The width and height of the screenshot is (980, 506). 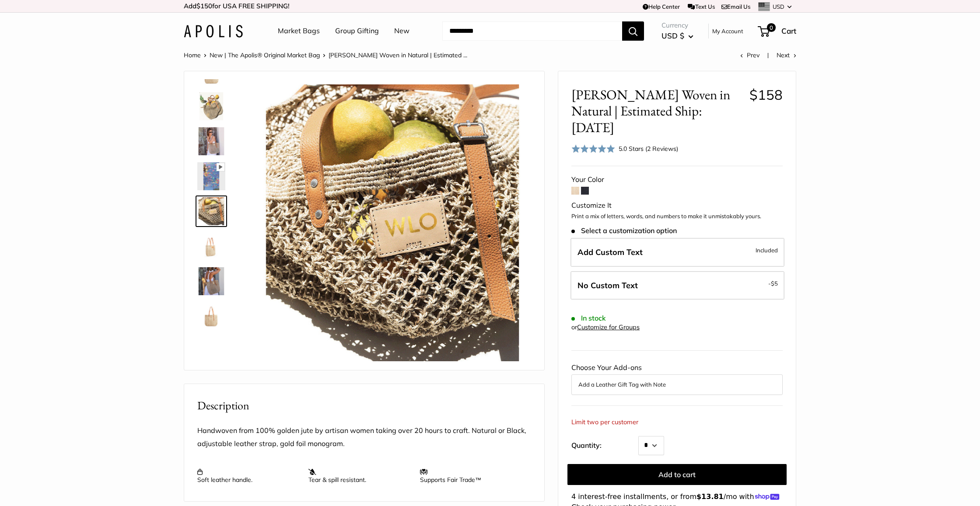 I want to click on button: Add to cart, so click(x=677, y=475).